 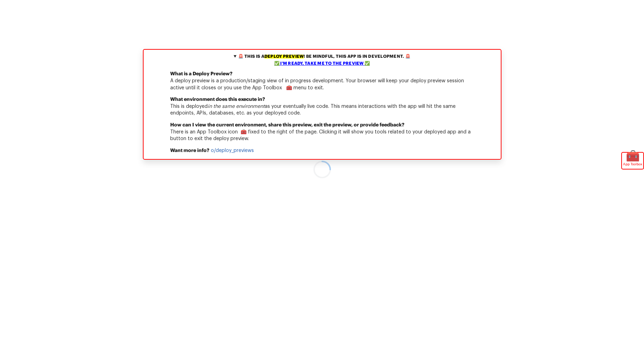 What do you see at coordinates (218, 100) in the screenshot?
I see `b: What environment does this execute in?` at bounding box center [218, 100].